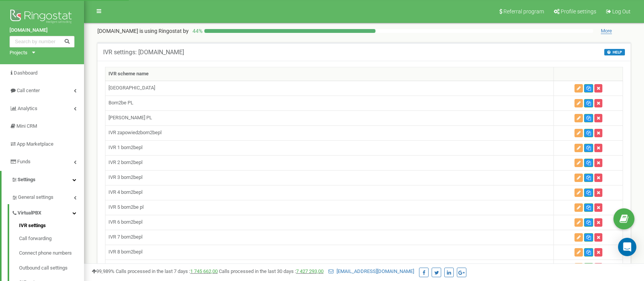  What do you see at coordinates (627, 247) in the screenshot?
I see `div: Open Intercom Messenger` at bounding box center [627, 247].